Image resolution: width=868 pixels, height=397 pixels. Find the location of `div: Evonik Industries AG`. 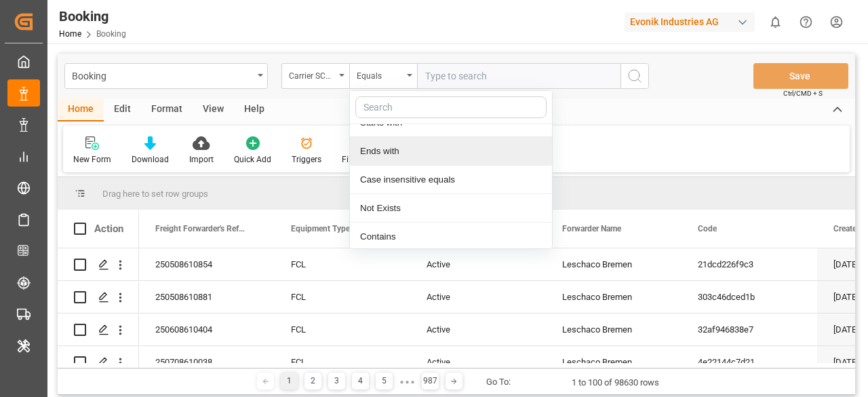

div: Evonik Industries AG is located at coordinates (690, 22).